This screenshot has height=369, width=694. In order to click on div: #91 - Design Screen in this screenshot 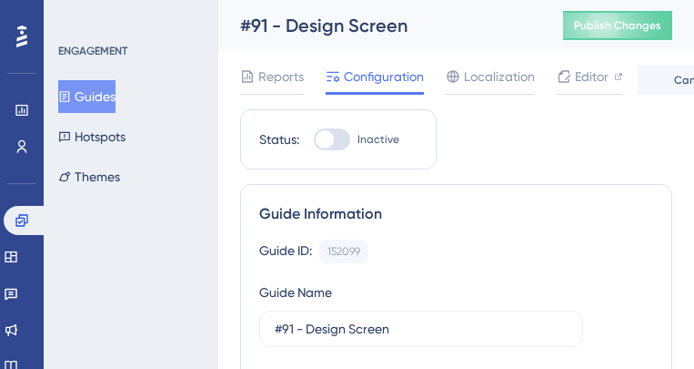, I will do `click(379, 25)`.